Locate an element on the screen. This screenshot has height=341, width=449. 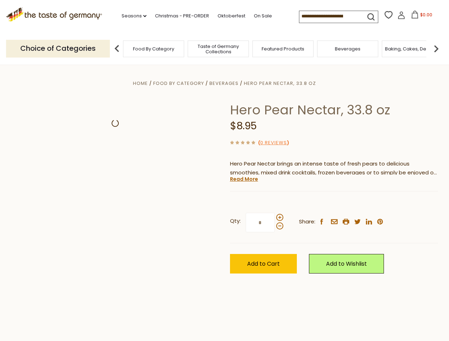
span: Home is located at coordinates (140, 83).